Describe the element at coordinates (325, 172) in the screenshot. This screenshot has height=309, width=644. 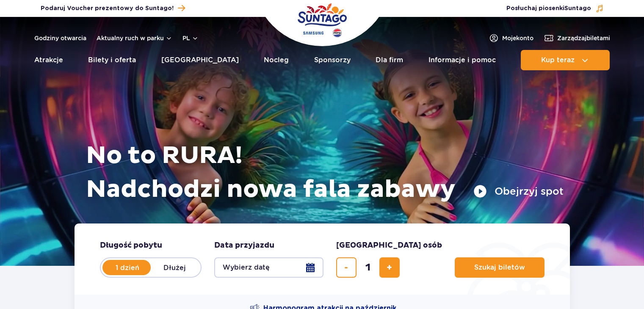
I see `h1: No to RURA! Nadchodzi nowa fala zabawy` at that location.